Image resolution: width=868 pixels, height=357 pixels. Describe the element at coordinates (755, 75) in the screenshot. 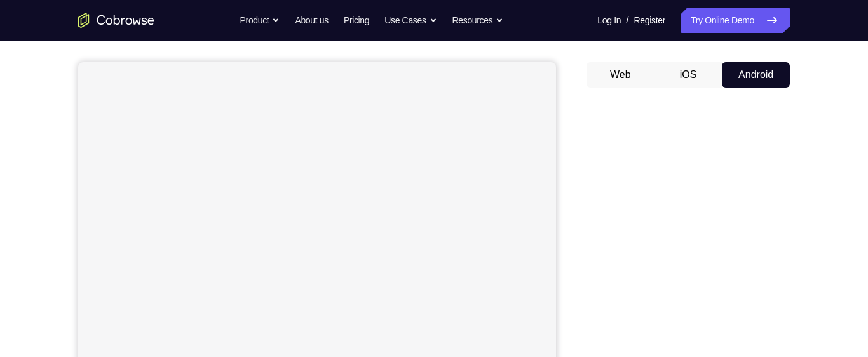

I see `button: Android` at that location.